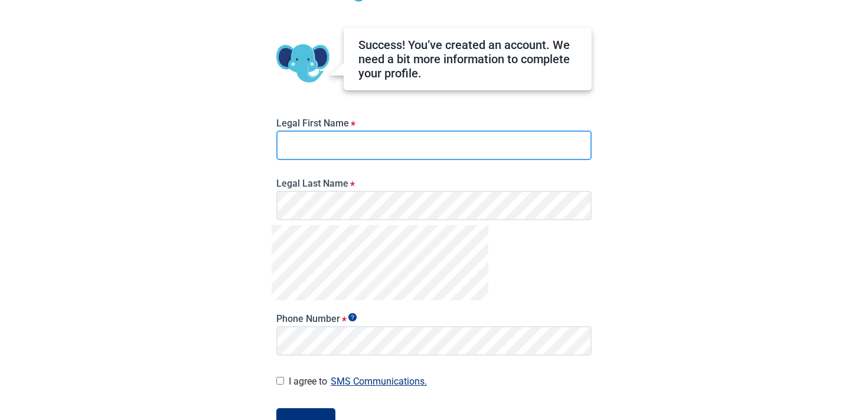 Image resolution: width=868 pixels, height=420 pixels. What do you see at coordinates (468, 59) in the screenshot?
I see `div: Success! You’ve created an account. We need a bit more information to complete your profile.` at bounding box center [468, 59].